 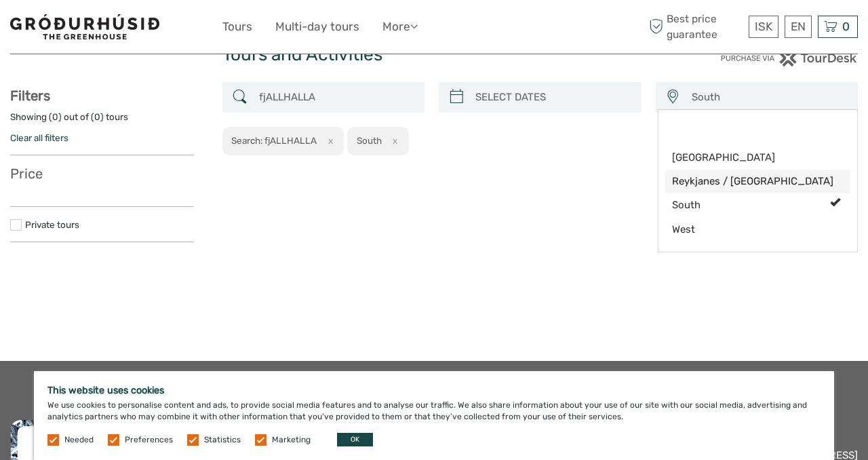 I want to click on img: 1578-341a38b5-ce05-4595-9f3d-b8aa3718a0b3_logo_small.jpg, so click(x=85, y=26).